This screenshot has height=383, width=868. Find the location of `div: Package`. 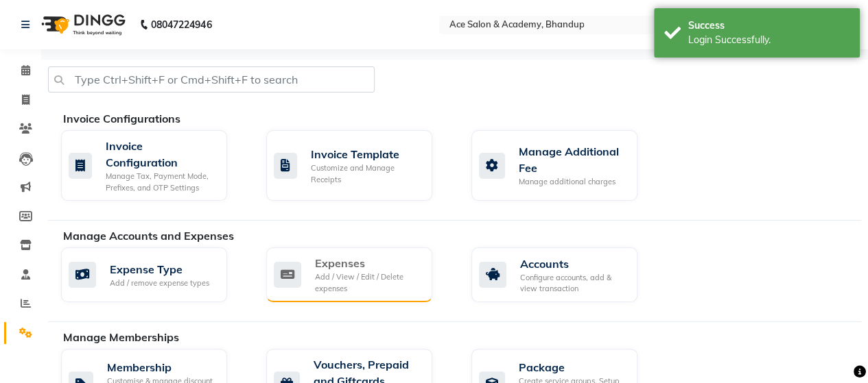

div: Package is located at coordinates (572, 367).